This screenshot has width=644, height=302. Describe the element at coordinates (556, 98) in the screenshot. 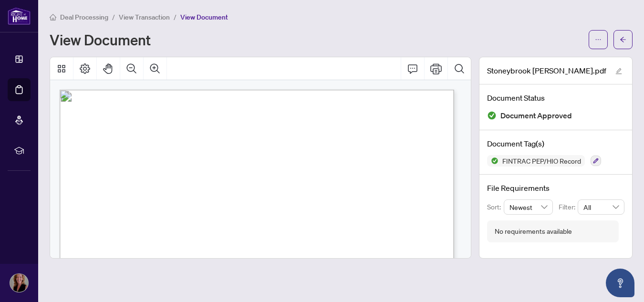

I see `h4: Document Status` at that location.